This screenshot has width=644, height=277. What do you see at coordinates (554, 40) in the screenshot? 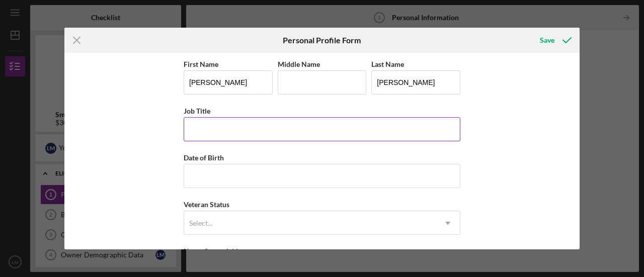
I see `button: Save` at bounding box center [554, 40].